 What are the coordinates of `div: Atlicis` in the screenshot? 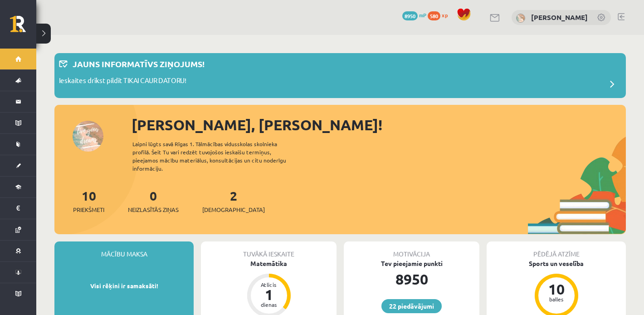 It's located at (269, 285).